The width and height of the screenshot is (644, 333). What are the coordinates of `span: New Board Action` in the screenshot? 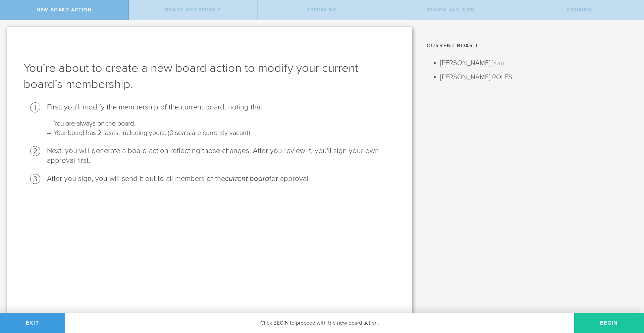 It's located at (64, 10).